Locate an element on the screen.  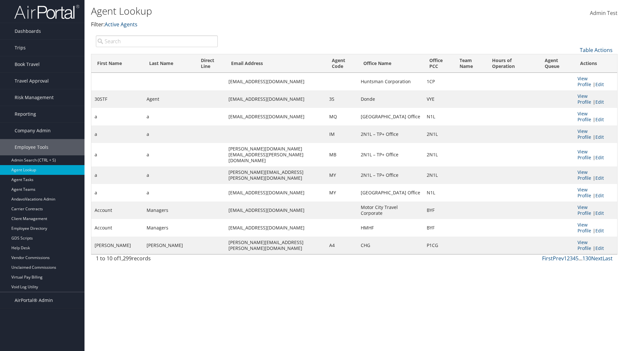
td: MQ is located at coordinates (342, 117).